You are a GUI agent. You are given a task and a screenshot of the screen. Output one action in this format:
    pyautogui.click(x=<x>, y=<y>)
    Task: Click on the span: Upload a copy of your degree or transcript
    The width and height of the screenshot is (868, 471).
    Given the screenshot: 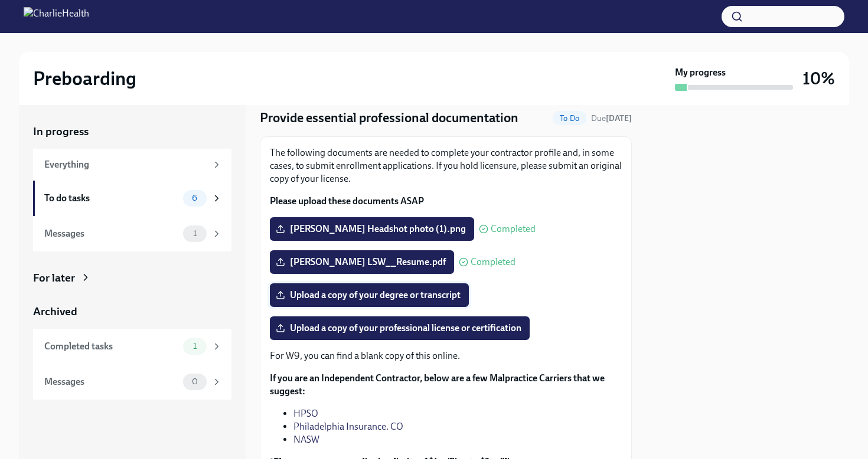 What is the action you would take?
    pyautogui.click(x=369, y=295)
    